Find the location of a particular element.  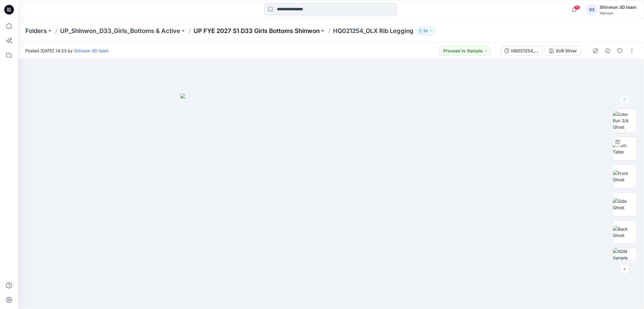

button: 52 is located at coordinates (426, 31).